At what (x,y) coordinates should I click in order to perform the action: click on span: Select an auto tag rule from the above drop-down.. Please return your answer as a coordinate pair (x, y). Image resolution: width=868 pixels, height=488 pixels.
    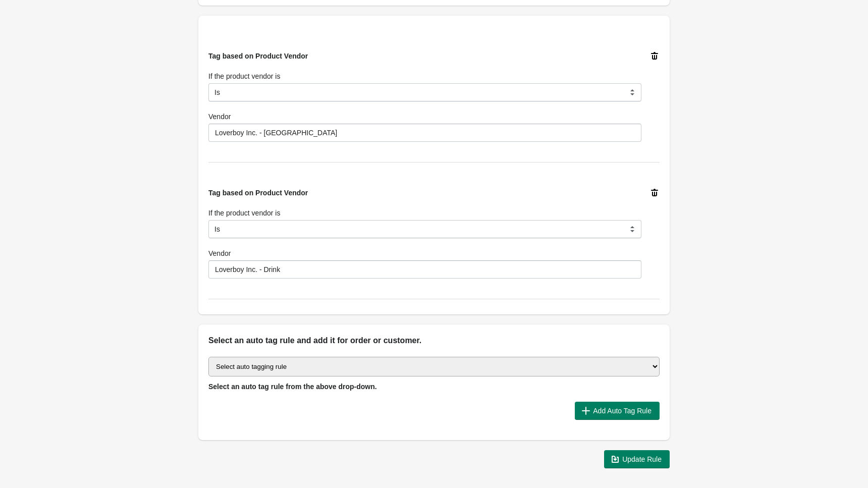
    Looking at the image, I should click on (293, 387).